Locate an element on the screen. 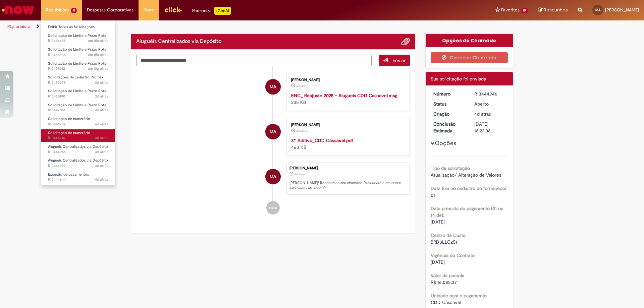  time: 28/08/2025 10:26:23 is located at coordinates (98, 40).